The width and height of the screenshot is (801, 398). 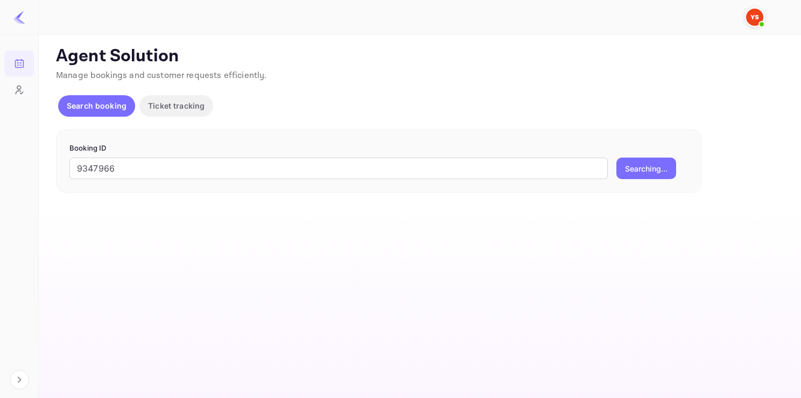 What do you see at coordinates (19, 89) in the screenshot?
I see `a: Customers` at bounding box center [19, 89].